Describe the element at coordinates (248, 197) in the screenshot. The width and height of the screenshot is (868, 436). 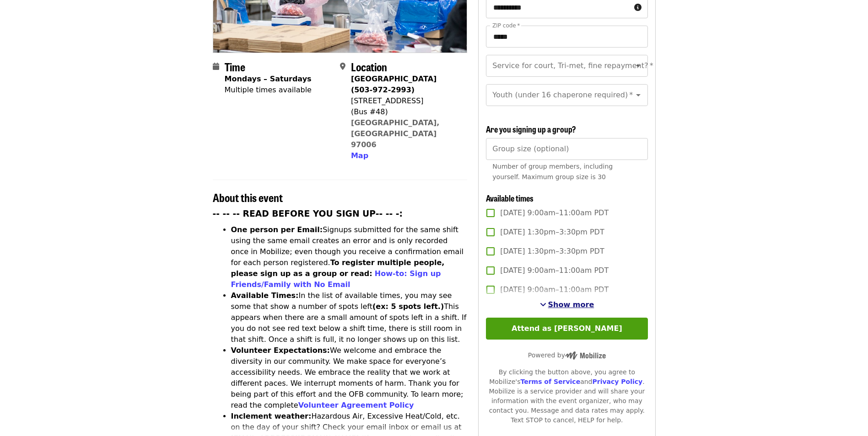
I see `span: About this event` at that location.